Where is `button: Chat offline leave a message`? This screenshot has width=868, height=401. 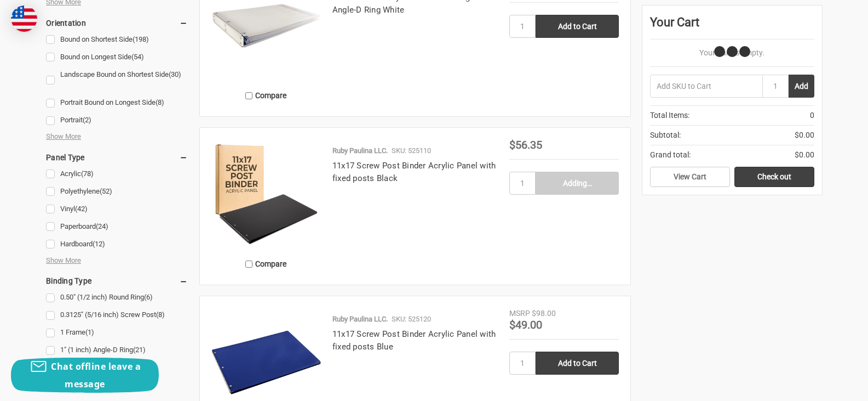 button: Chat offline leave a message is located at coordinates (85, 375).